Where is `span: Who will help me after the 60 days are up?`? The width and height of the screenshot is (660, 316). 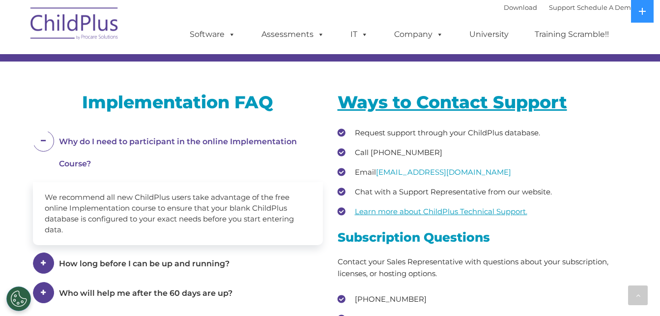 span: Who will help me after the 60 days are up? is located at coordinates (146, 293).